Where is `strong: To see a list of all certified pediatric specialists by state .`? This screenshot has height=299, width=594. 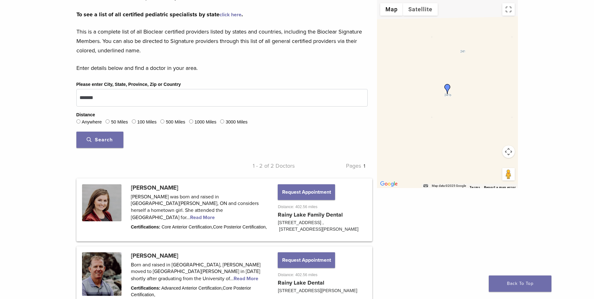 strong: To see a list of all certified pediatric specialists by state . is located at coordinates (160, 14).